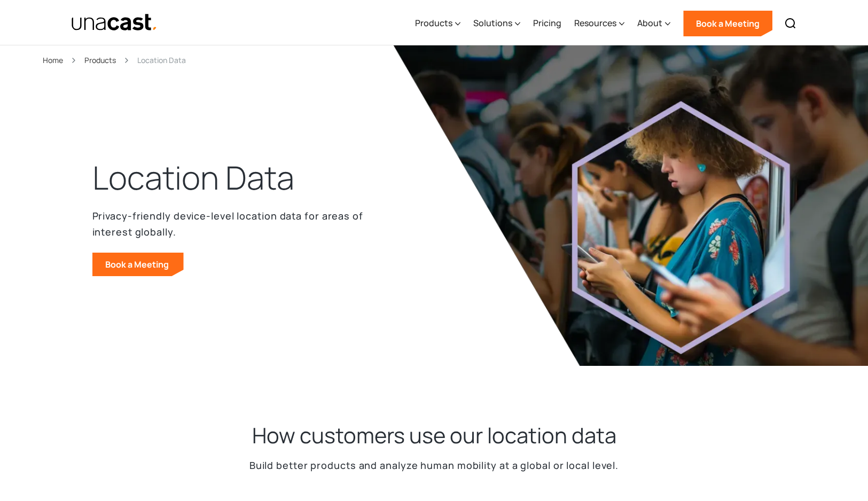  What do you see at coordinates (193, 178) in the screenshot?
I see `h1: Location Data` at bounding box center [193, 178].